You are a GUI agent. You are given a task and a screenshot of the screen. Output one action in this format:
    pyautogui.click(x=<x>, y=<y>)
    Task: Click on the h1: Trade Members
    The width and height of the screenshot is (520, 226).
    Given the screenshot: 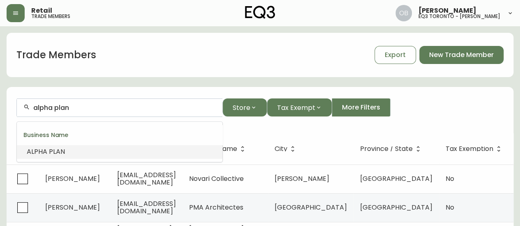 What is the action you would take?
    pyautogui.click(x=56, y=55)
    